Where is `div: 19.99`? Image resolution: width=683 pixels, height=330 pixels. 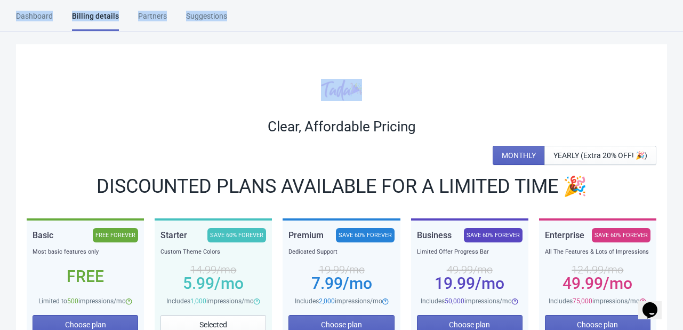 div: 19.99 is located at coordinates (470, 283).